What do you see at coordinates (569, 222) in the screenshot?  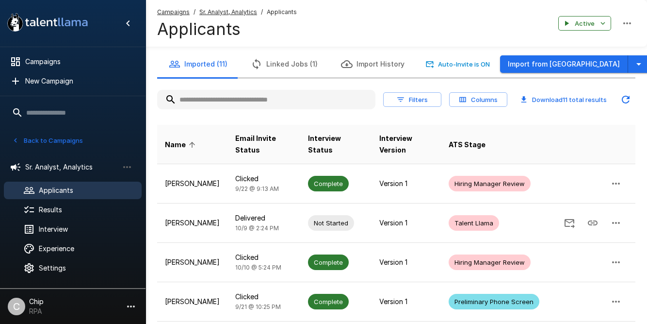 I see `span: Send Invitation` at bounding box center [569, 222].